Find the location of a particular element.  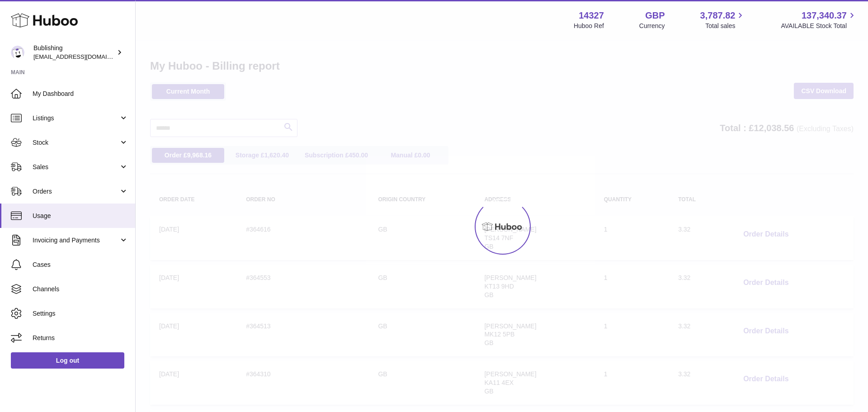

a: 3,787.82 Total sales is located at coordinates (723, 20).